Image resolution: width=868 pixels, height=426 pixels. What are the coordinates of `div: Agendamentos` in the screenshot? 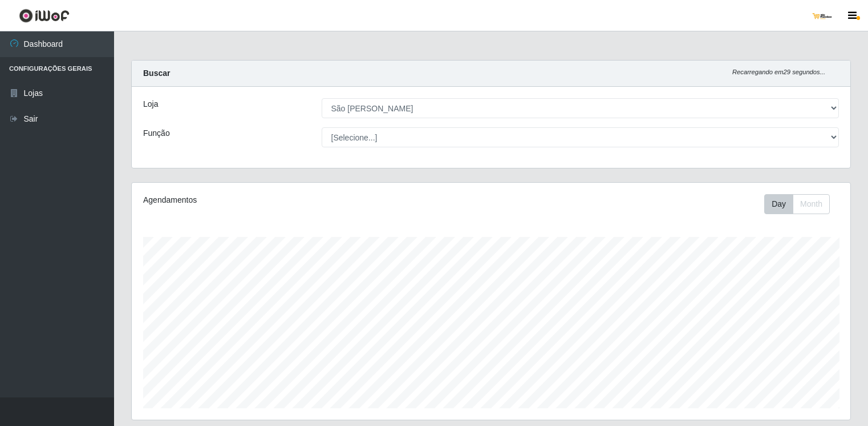 It's located at (283, 200).